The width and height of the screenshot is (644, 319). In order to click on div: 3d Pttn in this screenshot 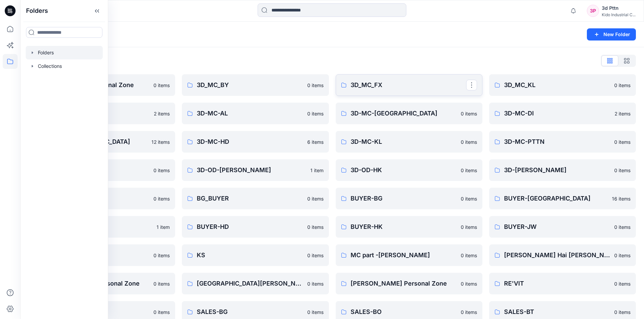, I will do `click(619, 8)`.